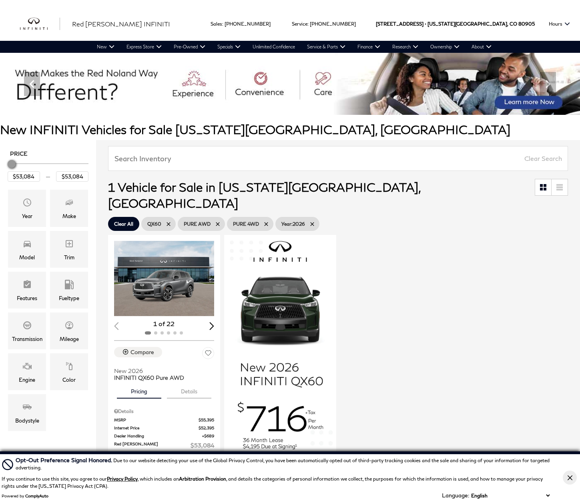 The image size is (580, 501). Describe the element at coordinates (268, 104) in the screenshot. I see `span: Go to slide 2` at that location.